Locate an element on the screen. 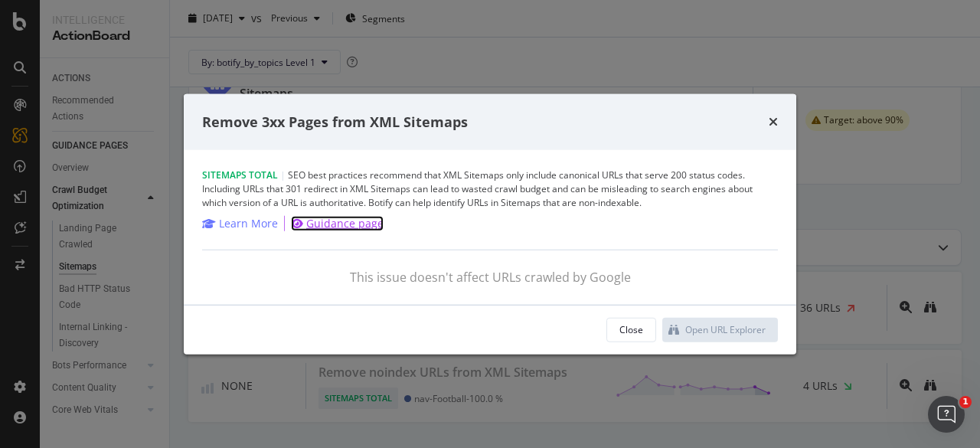 This screenshot has width=980, height=448. div: Guidance page is located at coordinates (345, 224).